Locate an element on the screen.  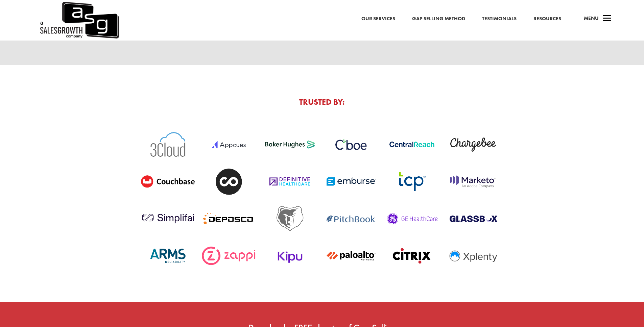
img: Emburse logo is located at coordinates (352, 182).